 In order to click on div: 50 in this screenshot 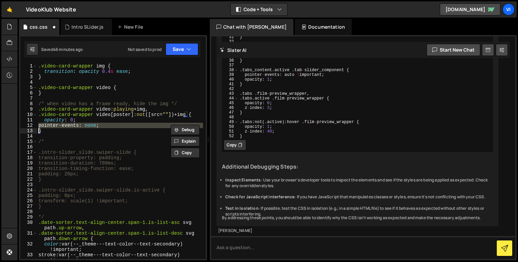, I will do `click(230, 127)`.